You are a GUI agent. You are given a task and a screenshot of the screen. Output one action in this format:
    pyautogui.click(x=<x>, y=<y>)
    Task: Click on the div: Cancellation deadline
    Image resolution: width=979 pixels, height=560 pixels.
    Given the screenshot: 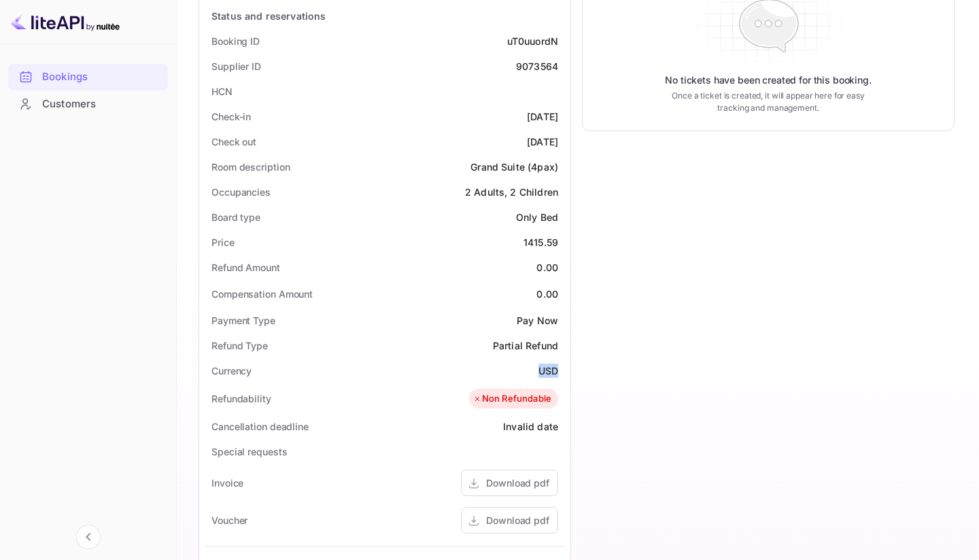 What is the action you would take?
    pyautogui.click(x=260, y=426)
    